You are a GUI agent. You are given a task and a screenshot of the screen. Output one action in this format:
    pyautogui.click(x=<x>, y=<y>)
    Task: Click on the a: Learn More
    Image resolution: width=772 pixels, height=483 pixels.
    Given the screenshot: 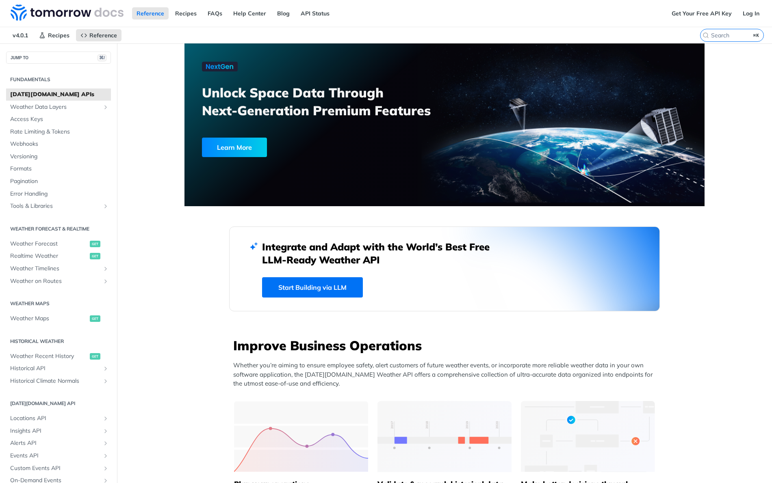 What is the action you would take?
    pyautogui.click(x=302, y=147)
    